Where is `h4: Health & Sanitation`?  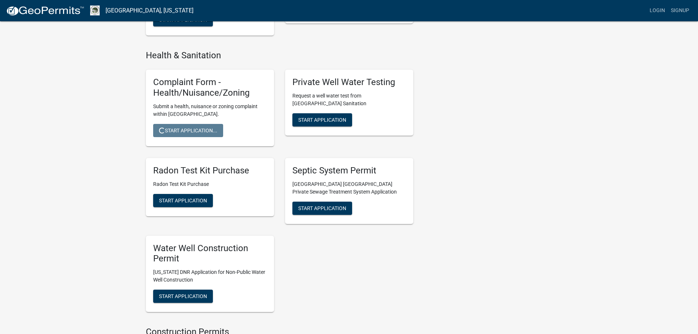 h4: Health & Sanitation is located at coordinates (280, 55).